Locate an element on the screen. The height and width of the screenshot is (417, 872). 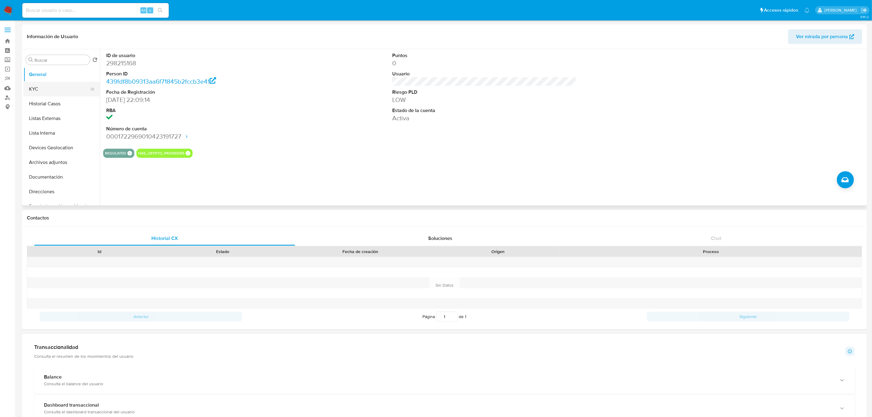
dt: Person ID is located at coordinates (198, 74).